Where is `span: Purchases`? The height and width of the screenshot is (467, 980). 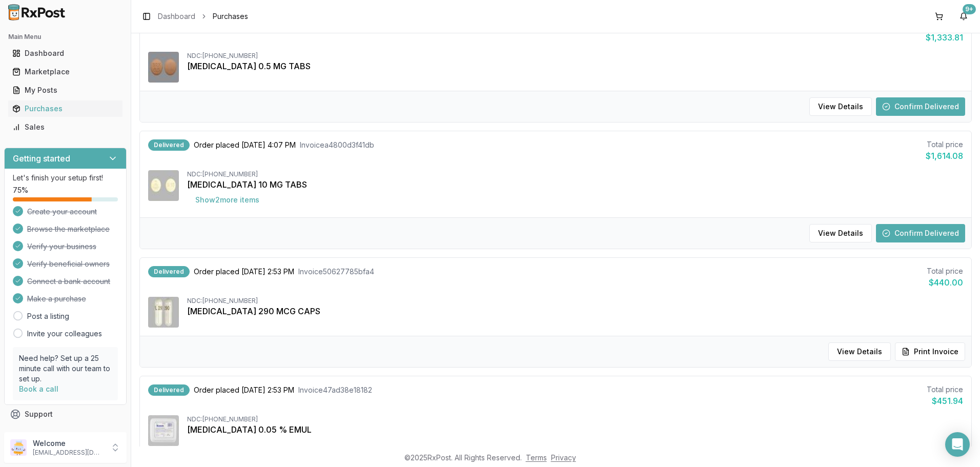
span: Purchases is located at coordinates (230, 16).